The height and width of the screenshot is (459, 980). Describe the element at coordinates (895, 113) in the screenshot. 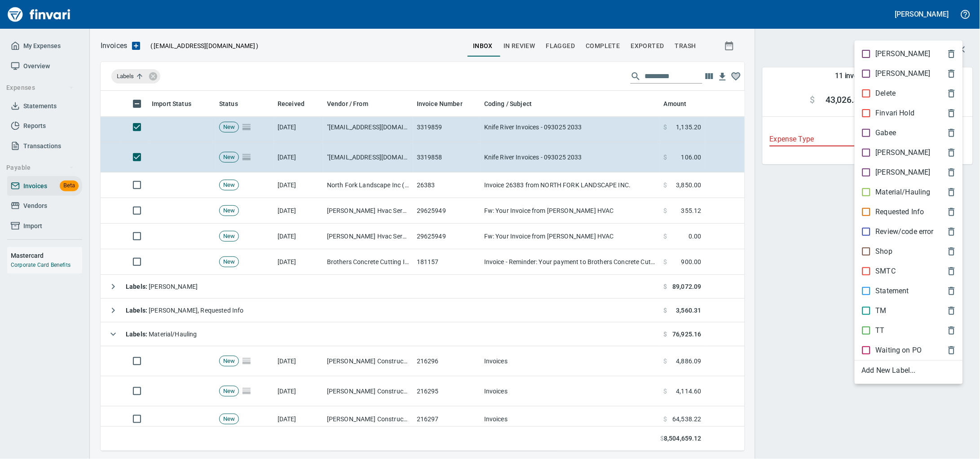

I see `p: Finvari Hold` at that location.